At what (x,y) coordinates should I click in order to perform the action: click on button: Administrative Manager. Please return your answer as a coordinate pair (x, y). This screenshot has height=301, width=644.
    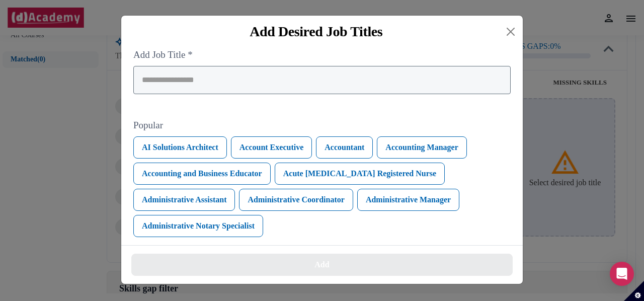
    Looking at the image, I should click on (408, 200).